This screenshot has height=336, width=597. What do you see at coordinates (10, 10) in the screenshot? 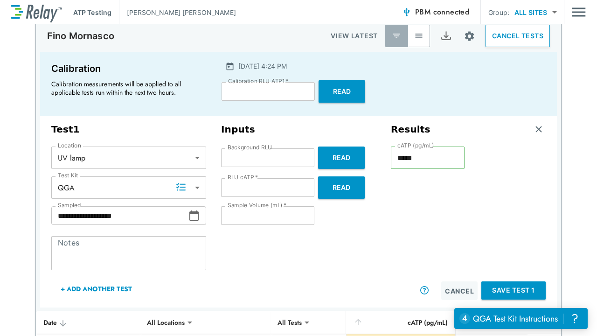
I see `div: 4` at bounding box center [10, 10].